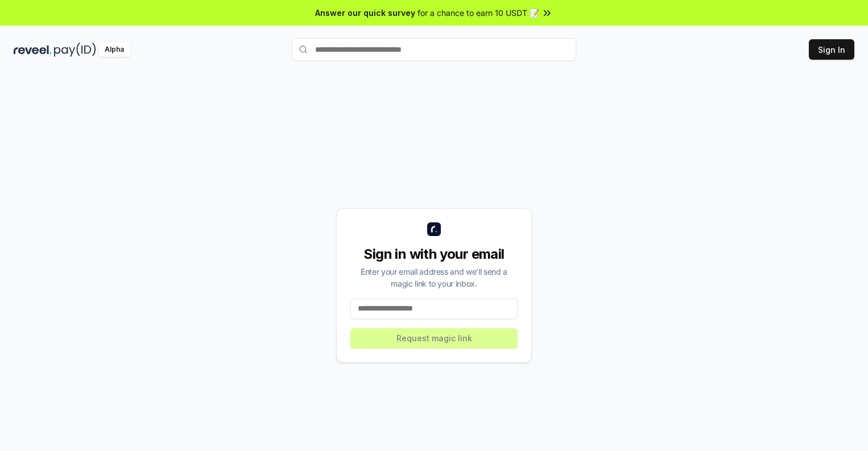  Describe the element at coordinates (479, 12) in the screenshot. I see `span: for a chance to earn 10 USDT 📝` at that location.